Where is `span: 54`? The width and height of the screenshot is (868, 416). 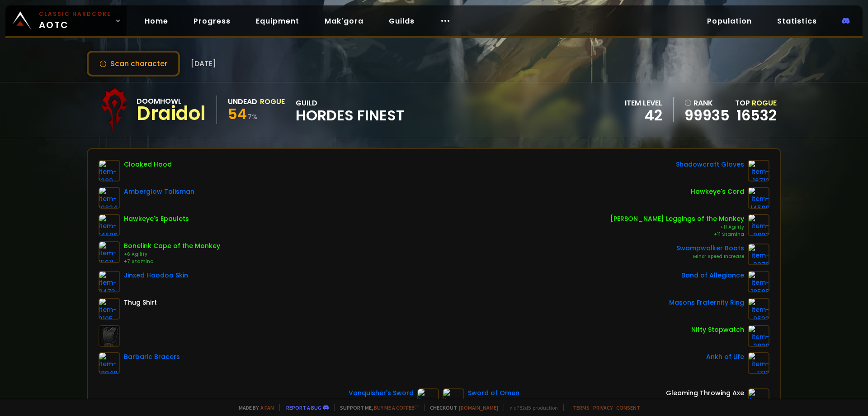
span: 54 is located at coordinates (237, 113).